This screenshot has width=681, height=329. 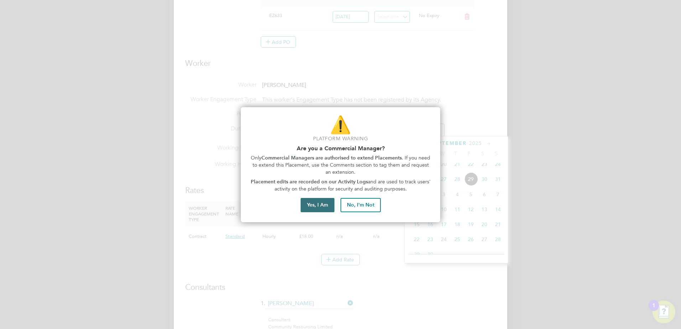 What do you see at coordinates (341, 165) in the screenshot?
I see `div: Are you part of the Commercial Team?` at bounding box center [341, 165].